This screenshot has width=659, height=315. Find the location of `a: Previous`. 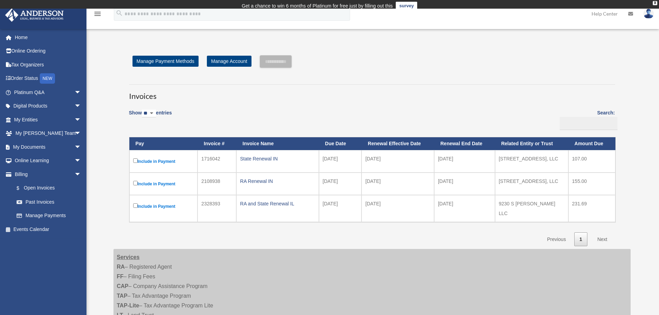

a: Previous is located at coordinates (556, 239).